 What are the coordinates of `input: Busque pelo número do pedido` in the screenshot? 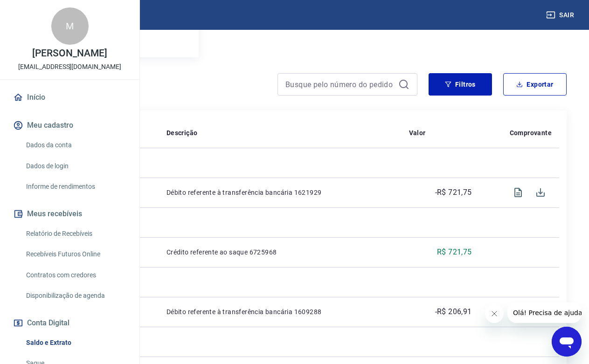 It's located at (340, 85).